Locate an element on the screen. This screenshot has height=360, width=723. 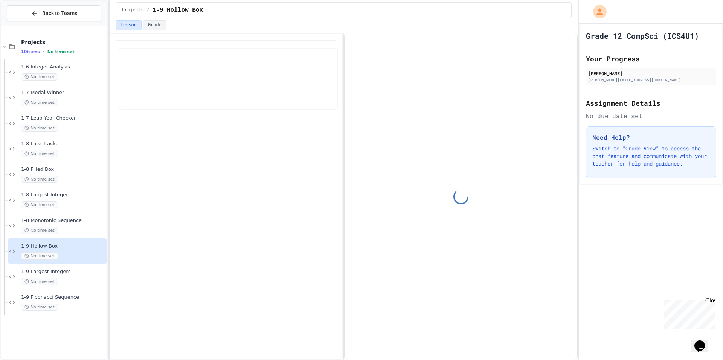
h3: Need Help? is located at coordinates (651, 137).